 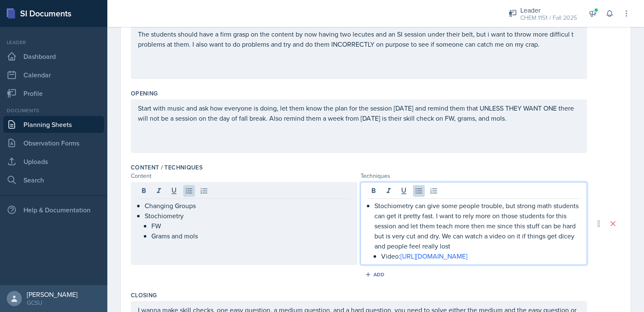 What do you see at coordinates (376, 274) in the screenshot?
I see `button: Add` at bounding box center [376, 274].